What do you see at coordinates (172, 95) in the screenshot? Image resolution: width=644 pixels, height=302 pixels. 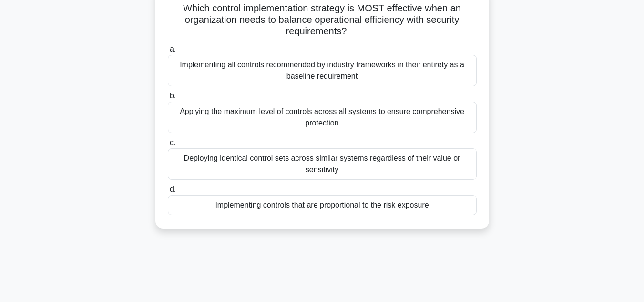 I see `span: b.` at bounding box center [172, 95].